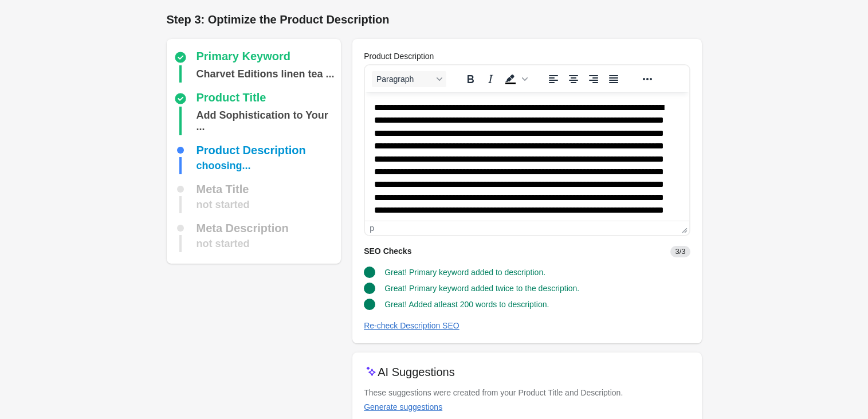  What do you see at coordinates (467, 305) in the screenshot?
I see `span: Great! Added atleast 200 words to description.` at bounding box center [467, 305].